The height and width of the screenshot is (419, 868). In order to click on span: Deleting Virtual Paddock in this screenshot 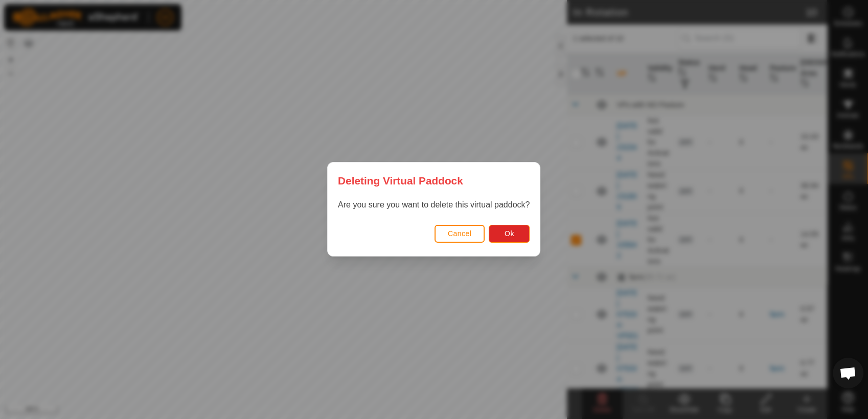, I will do `click(400, 180)`.